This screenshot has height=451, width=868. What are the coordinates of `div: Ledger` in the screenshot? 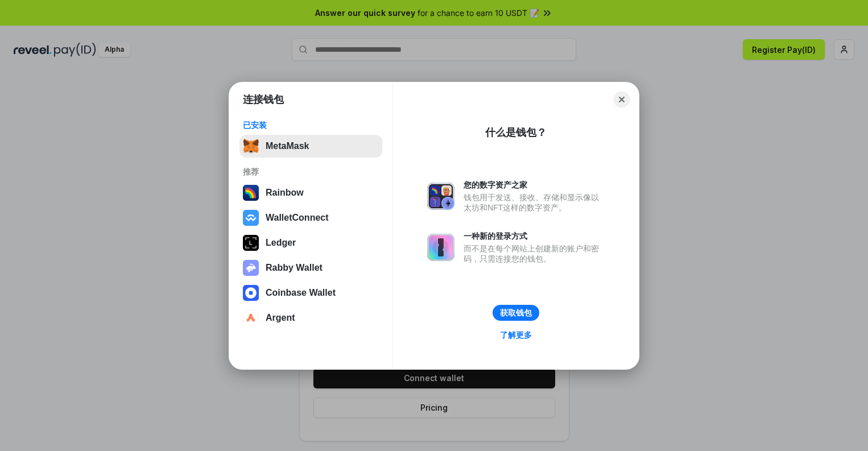 It's located at (280, 243).